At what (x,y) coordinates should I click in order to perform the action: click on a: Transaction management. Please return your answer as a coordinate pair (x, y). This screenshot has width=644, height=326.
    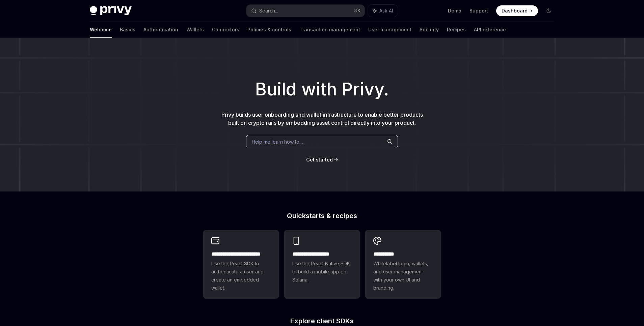
    Looking at the image, I should click on (330, 30).